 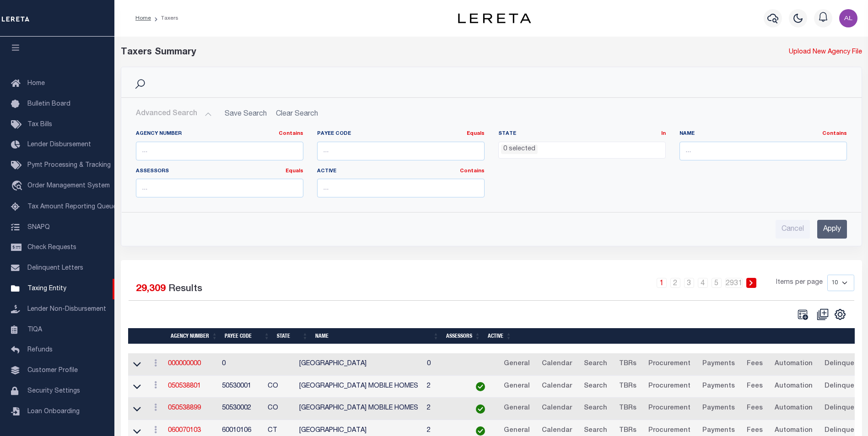 I want to click on span: Tax Amount Reporting Queue, so click(x=72, y=207).